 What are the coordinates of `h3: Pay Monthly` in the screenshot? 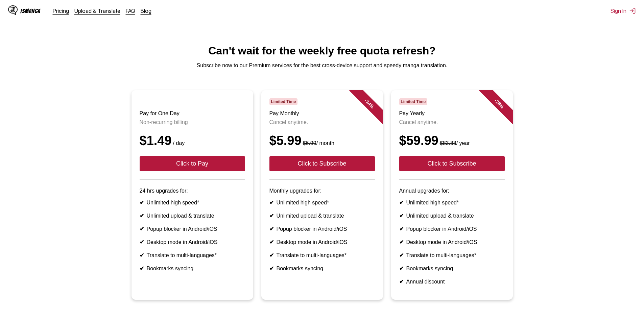 It's located at (322, 114).